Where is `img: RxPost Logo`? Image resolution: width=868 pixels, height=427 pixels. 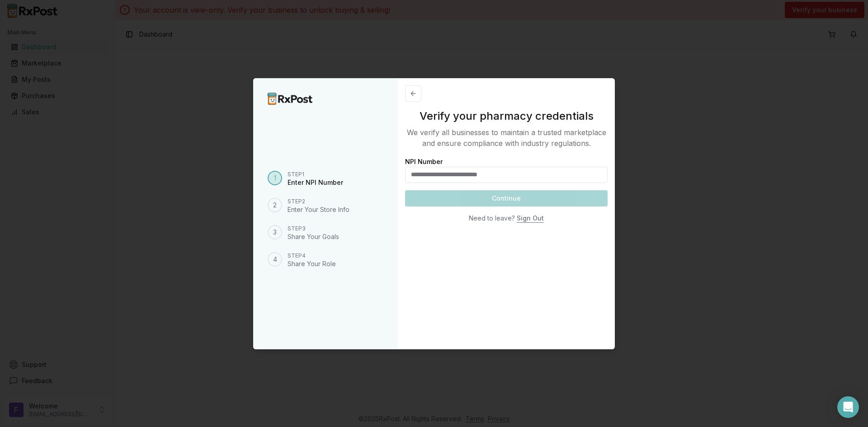 img: RxPost Logo is located at coordinates (290, 99).